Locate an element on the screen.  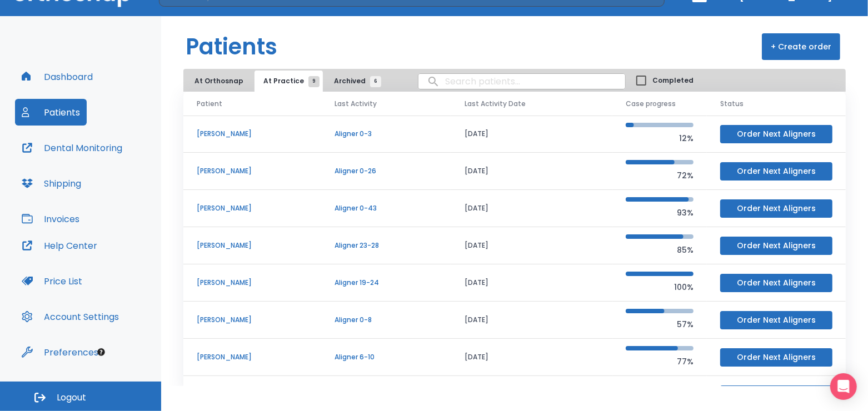
a: Shipping is located at coordinates (51, 183).